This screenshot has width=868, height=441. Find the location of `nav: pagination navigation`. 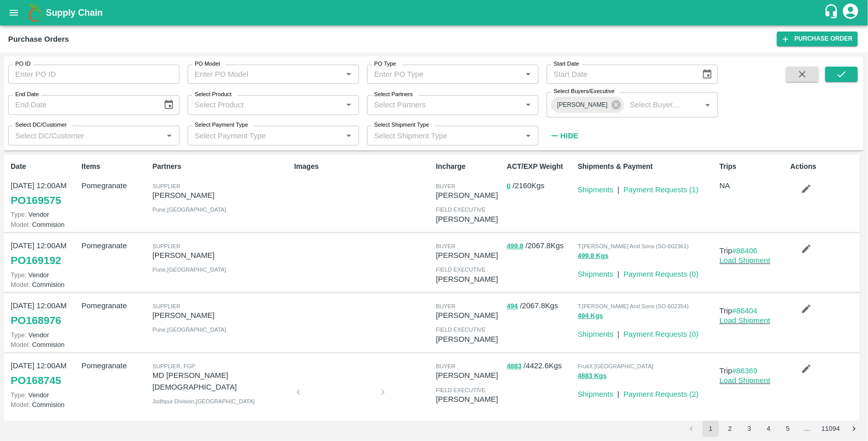

nav: pagination navigation is located at coordinates (773, 429).